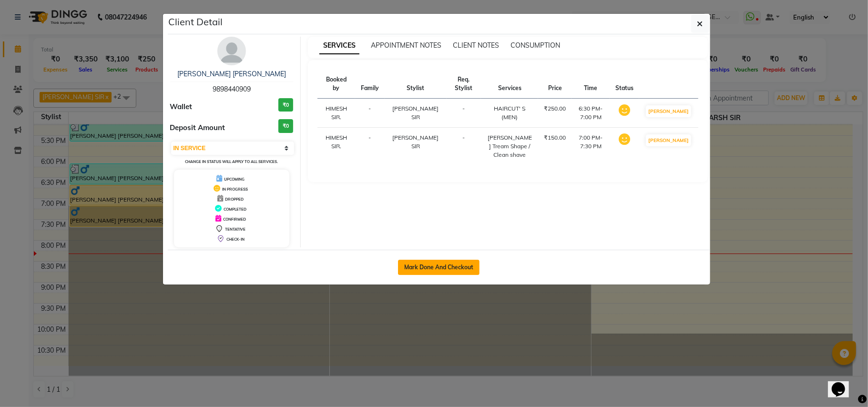 The height and width of the screenshot is (407, 868). What do you see at coordinates (370, 84) in the screenshot?
I see `th: Family` at bounding box center [370, 84].